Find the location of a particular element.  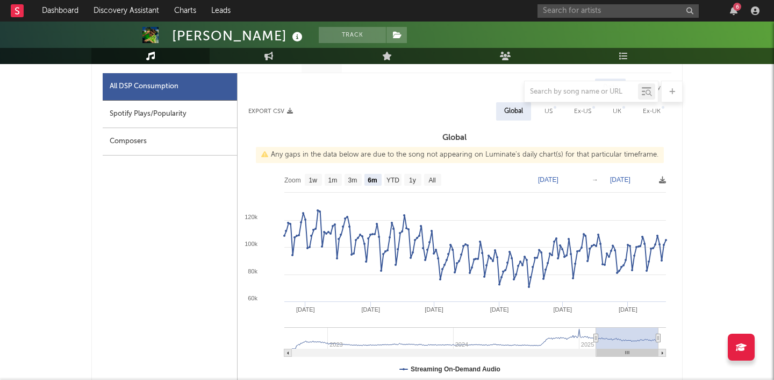

text: 1m is located at coordinates (333, 180).